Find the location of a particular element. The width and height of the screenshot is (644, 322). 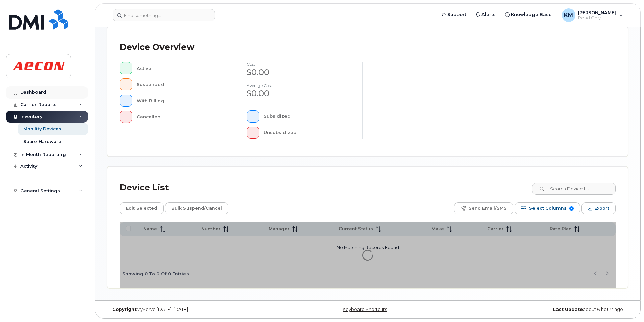

strong: Last Update is located at coordinates (568, 309).